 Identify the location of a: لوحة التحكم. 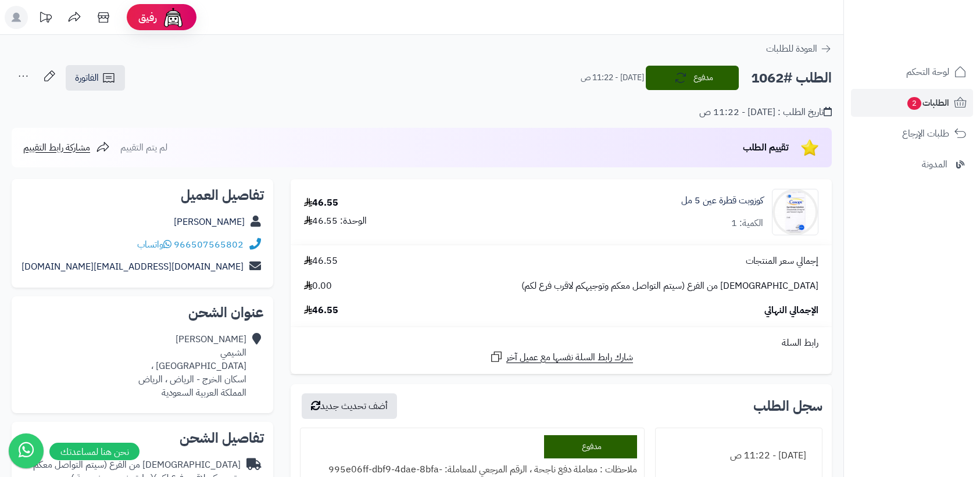
(912, 72).